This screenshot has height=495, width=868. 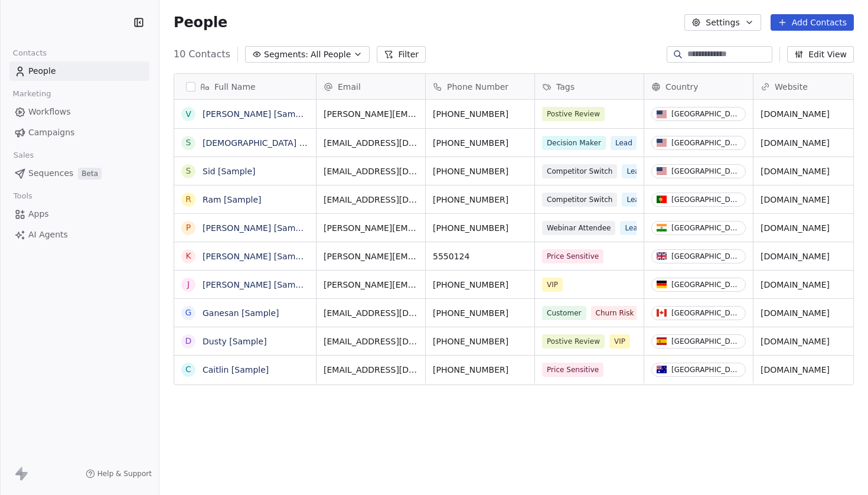 I want to click on a: Campaigns, so click(x=79, y=132).